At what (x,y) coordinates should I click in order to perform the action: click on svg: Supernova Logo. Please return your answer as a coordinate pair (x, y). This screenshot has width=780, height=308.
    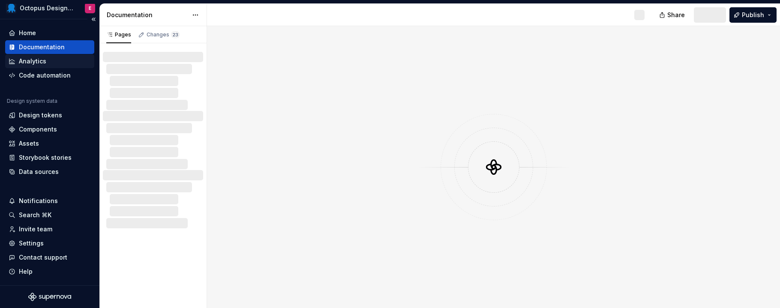
    Looking at the image, I should click on (50, 297).